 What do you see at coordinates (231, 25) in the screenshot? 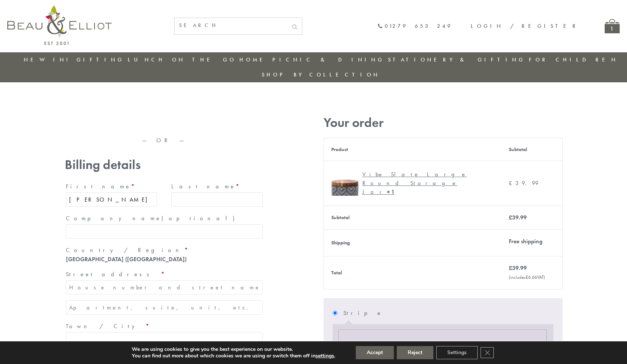
I see `input: SEARCH` at bounding box center [231, 25].